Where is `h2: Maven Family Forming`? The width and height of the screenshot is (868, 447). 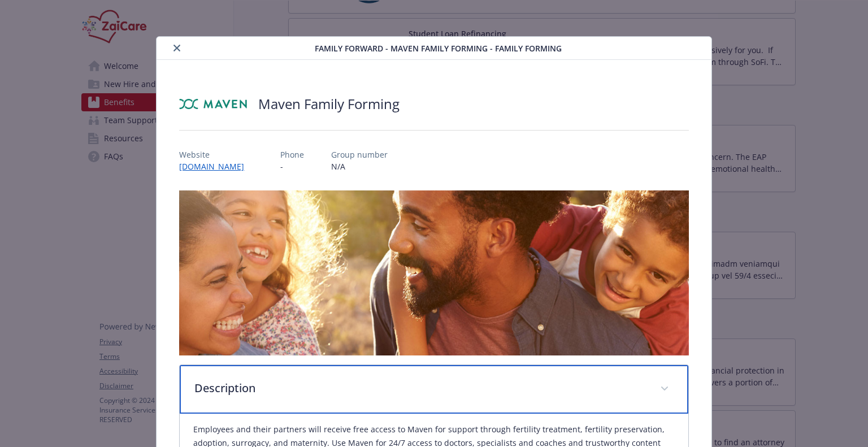 h2: Maven Family Forming is located at coordinates (329, 104).